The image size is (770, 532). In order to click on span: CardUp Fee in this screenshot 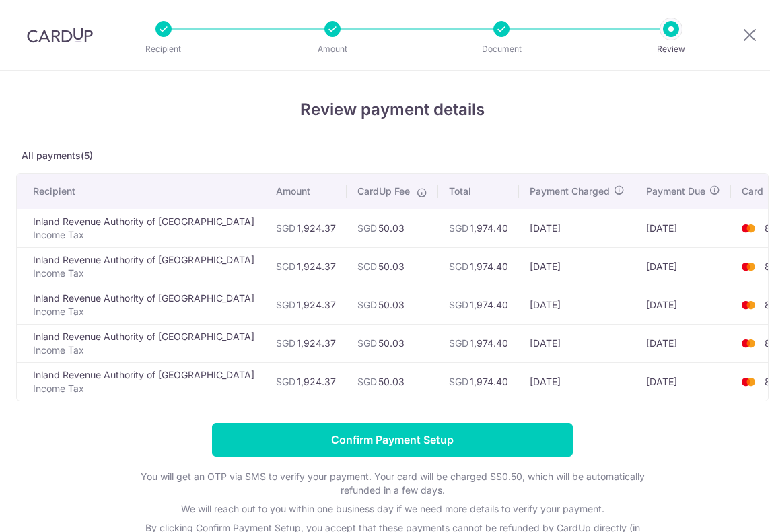, I will do `click(384, 191)`.